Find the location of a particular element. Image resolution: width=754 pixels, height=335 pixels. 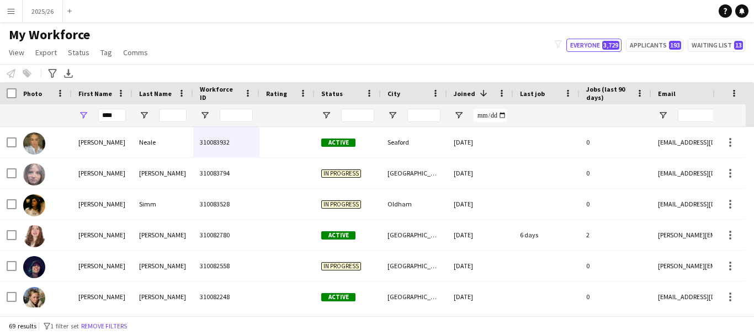

div: 310082558 is located at coordinates (226, 265).